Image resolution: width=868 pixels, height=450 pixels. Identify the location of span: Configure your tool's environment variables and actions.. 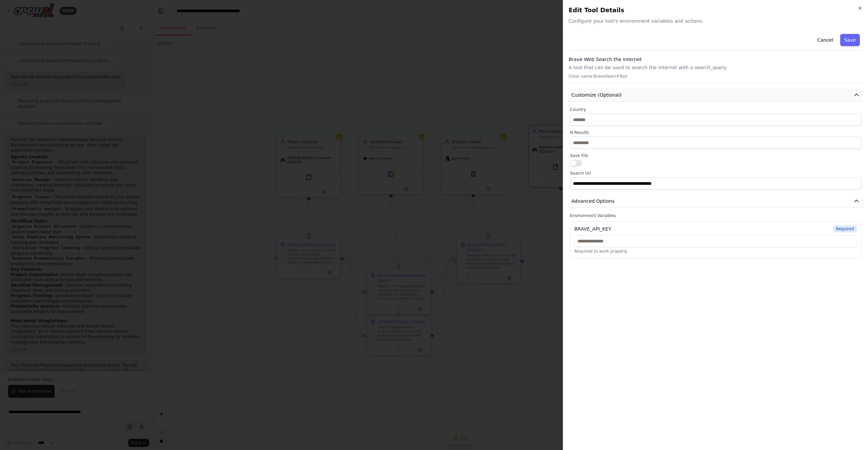
(715, 21).